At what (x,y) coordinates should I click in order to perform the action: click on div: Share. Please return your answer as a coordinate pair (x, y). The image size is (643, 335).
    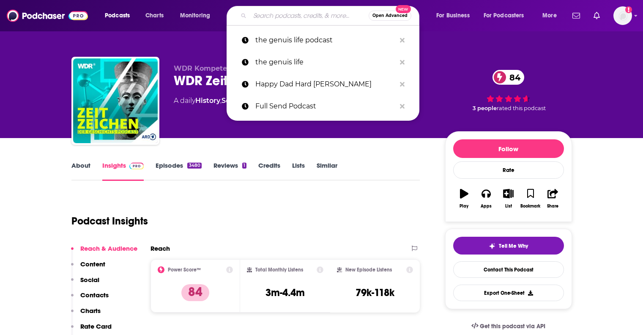
    Looking at the image, I should click on (553, 206).